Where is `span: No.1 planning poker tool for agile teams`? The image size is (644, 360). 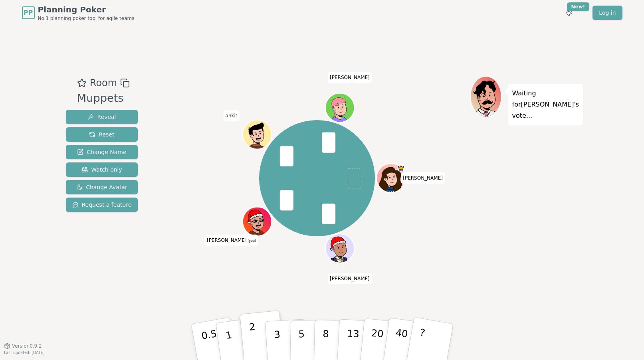
span: No.1 planning poker tool for agile teams is located at coordinates (86, 19).